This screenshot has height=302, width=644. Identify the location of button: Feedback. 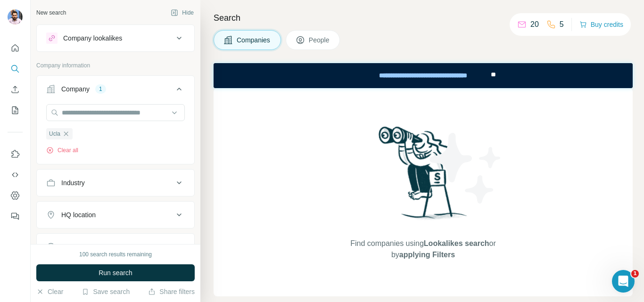
(15, 216).